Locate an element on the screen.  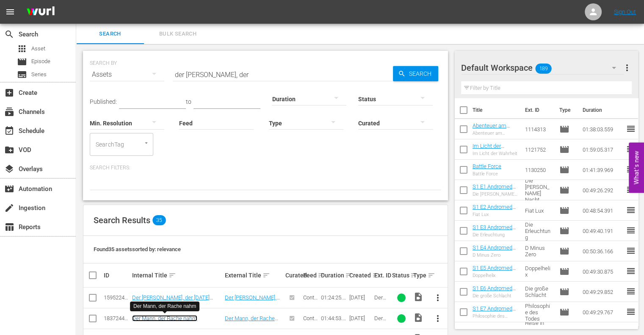
td: 01:41:39.969 is located at coordinates (602, 170).